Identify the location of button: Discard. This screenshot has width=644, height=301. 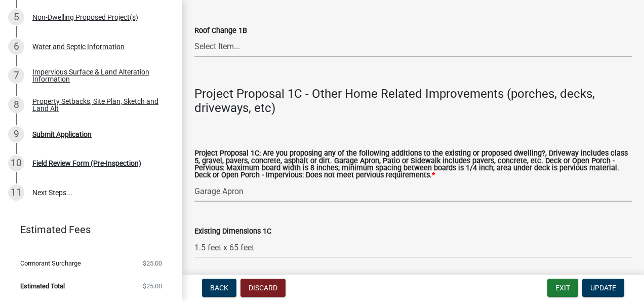
(262, 288).